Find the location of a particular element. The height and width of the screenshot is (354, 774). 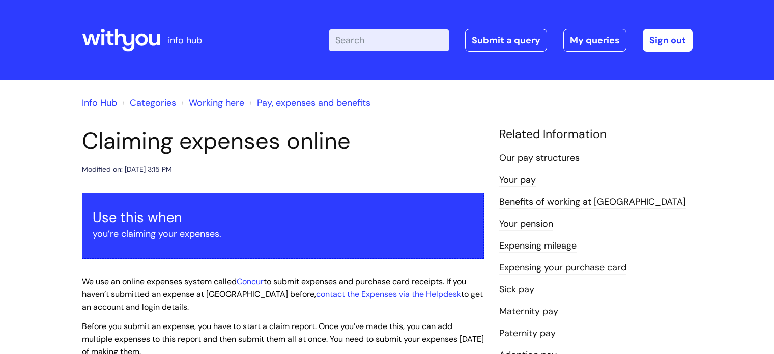

input: Search is located at coordinates (389, 40).